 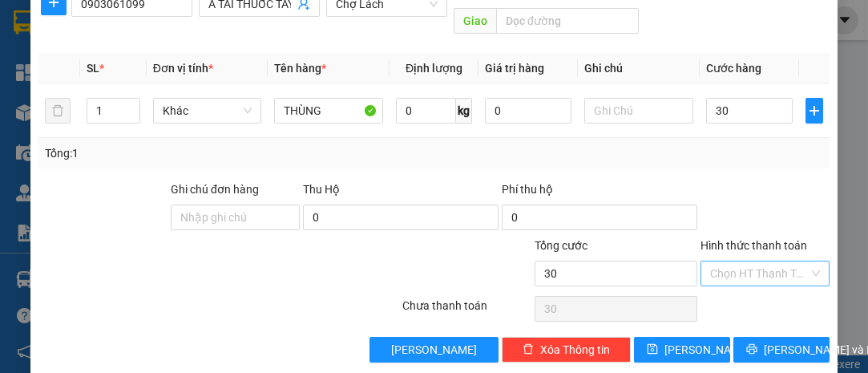 What do you see at coordinates (566, 21) in the screenshot?
I see `input: Dọc đường` at bounding box center [566, 21].